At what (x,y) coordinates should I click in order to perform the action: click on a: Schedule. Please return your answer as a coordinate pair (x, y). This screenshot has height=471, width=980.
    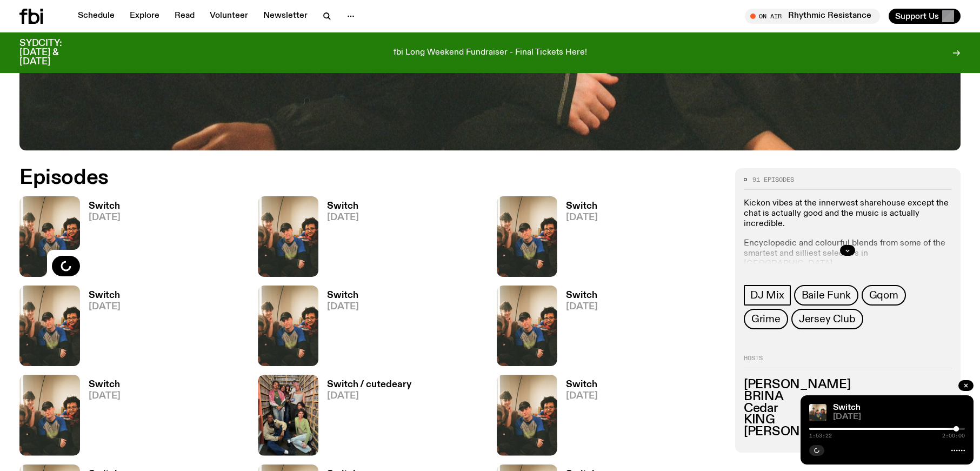
    Looking at the image, I should click on (96, 16).